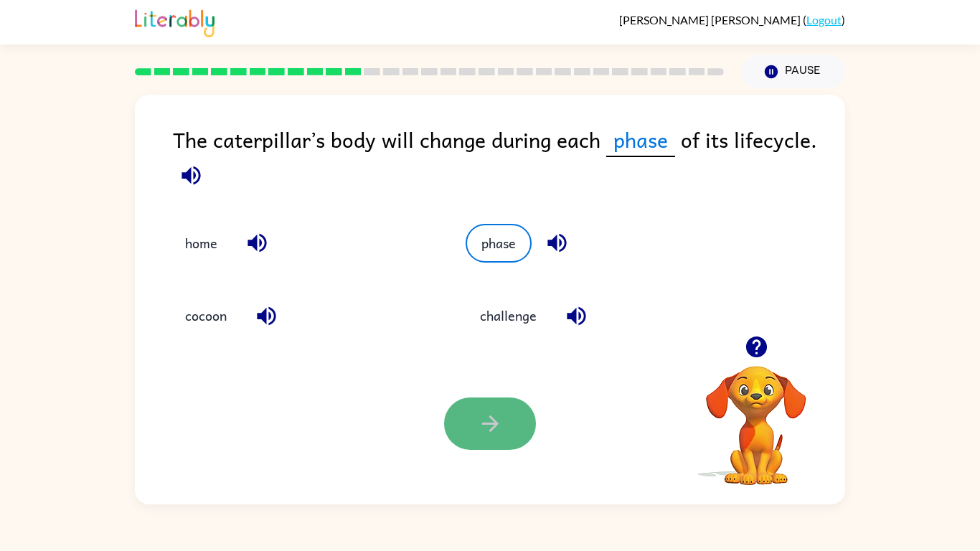  Describe the element at coordinates (793, 72) in the screenshot. I see `button: Pause` at that location.